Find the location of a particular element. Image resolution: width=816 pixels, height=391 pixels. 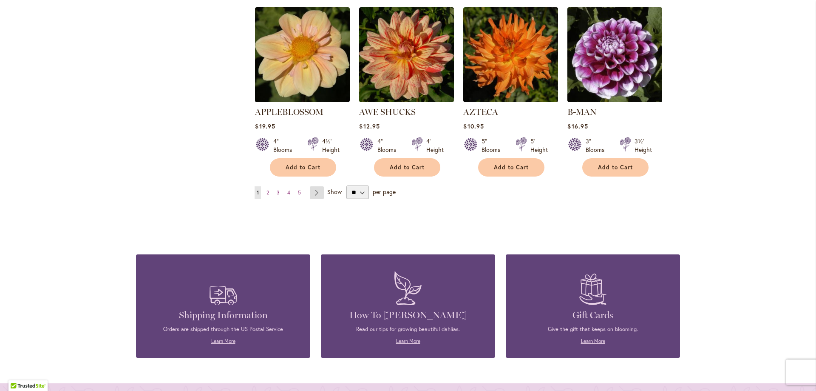

a: 2 is located at coordinates (268, 193).